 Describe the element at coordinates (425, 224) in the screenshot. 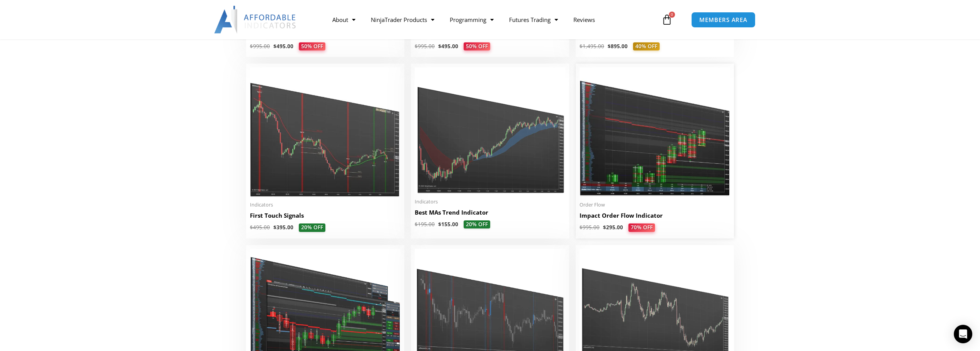

I see `bdi: 195.00` at that location.